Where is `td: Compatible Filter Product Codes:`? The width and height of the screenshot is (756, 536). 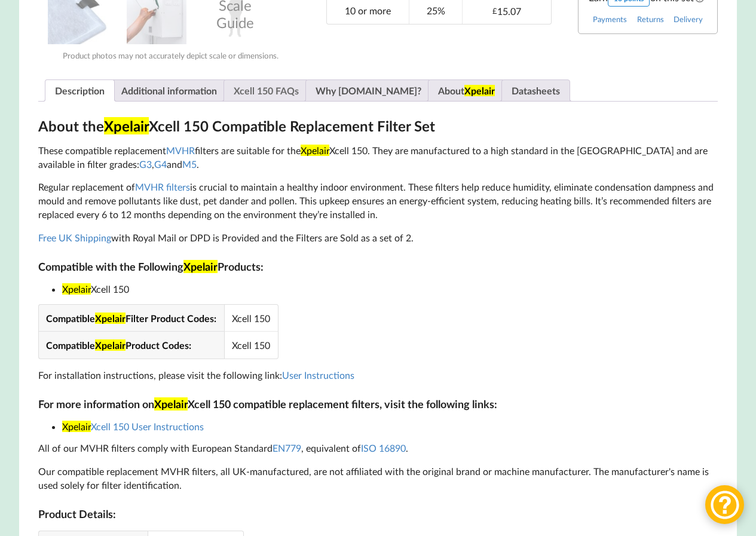 td: Compatible Filter Product Codes: is located at coordinates (132, 318).